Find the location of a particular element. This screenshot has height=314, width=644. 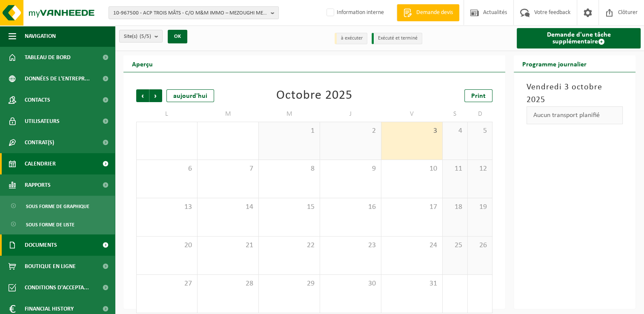

span: 3 is located at coordinates (412, 131).